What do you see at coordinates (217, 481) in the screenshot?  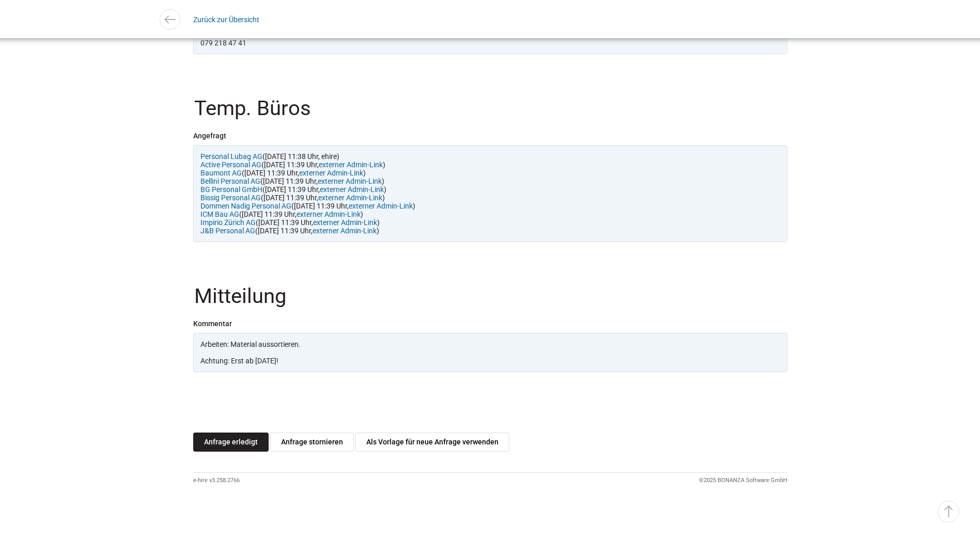 I see `div: e-hire v3.258.2766` at bounding box center [217, 481].